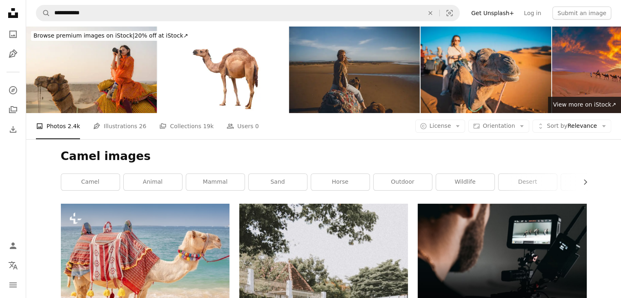  Describe the element at coordinates (13, 54) in the screenshot. I see `a: Illustrations` at that location.